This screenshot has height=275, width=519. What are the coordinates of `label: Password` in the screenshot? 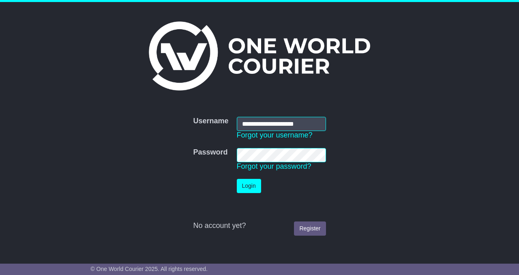 It's located at (210, 152).